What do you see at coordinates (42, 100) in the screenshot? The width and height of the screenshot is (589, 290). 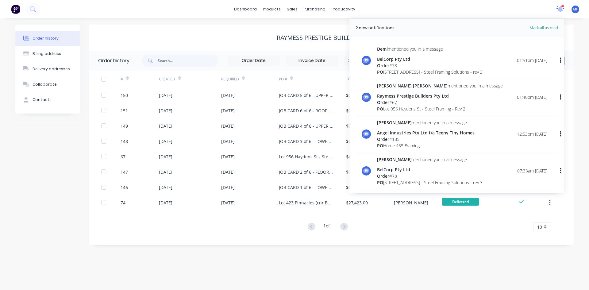 I see `div: Contacts` at bounding box center [42, 100].